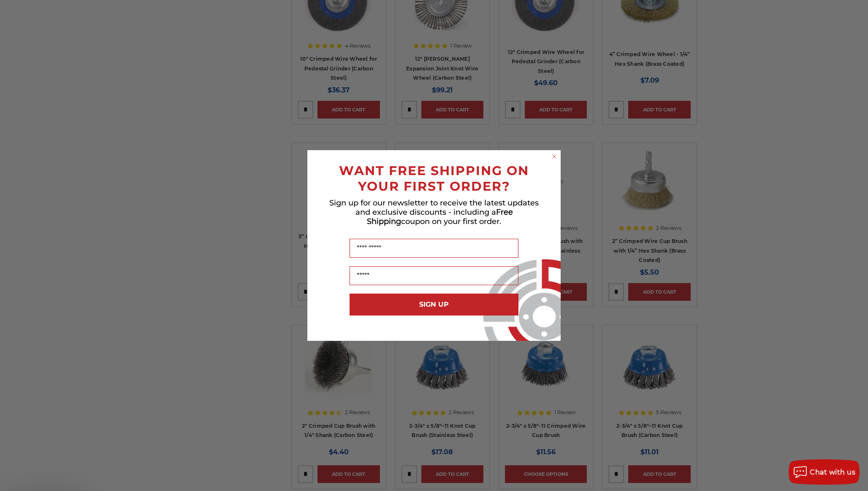 This screenshot has height=491, width=868. What do you see at coordinates (434, 305) in the screenshot?
I see `button: SIGN UP` at bounding box center [434, 305].